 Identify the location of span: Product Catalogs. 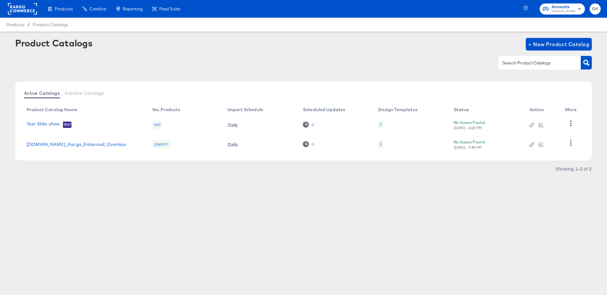
(50, 25).